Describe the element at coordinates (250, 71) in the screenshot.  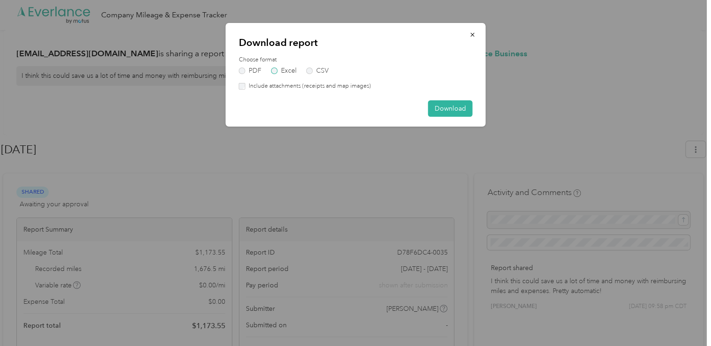
I see `label: PDF` at that location.